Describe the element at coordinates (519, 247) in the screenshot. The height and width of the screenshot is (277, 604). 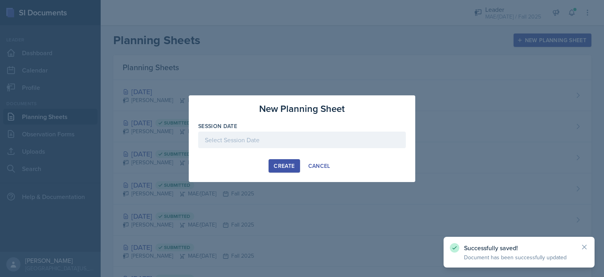
I see `p: Successfully saved!` at that location.